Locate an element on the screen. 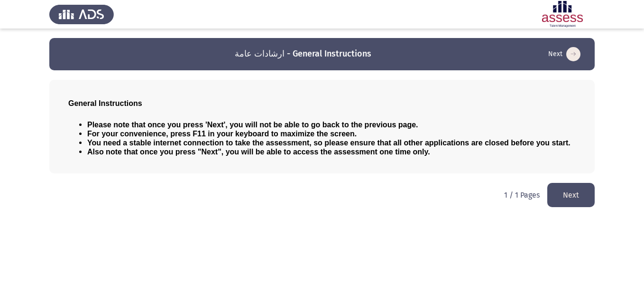  img: Assessment logo of ASSESS Employability - EBI is located at coordinates (563, 14).